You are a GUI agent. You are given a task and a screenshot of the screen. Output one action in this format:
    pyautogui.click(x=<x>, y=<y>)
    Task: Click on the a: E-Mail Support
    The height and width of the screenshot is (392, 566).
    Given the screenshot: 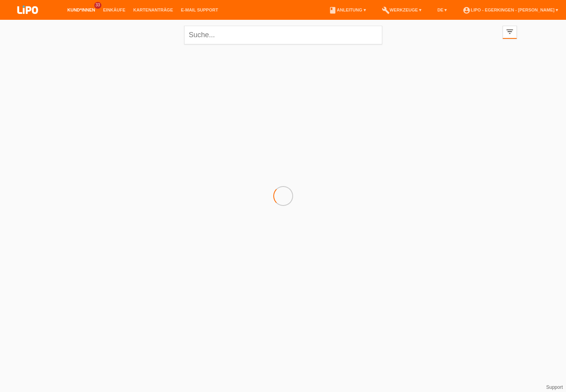 What is the action you would take?
    pyautogui.click(x=200, y=10)
    